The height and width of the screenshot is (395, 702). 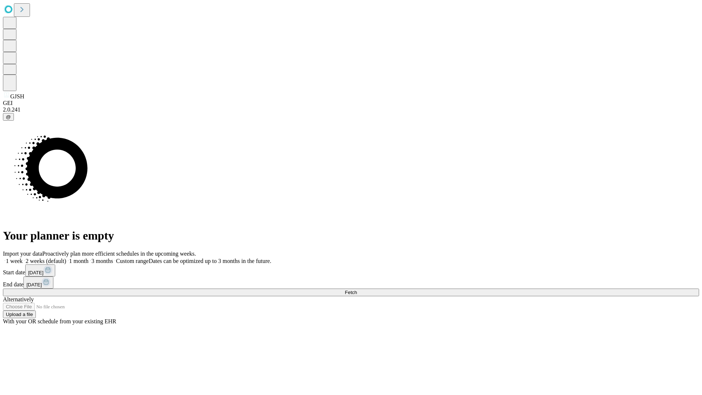 I want to click on h1: Your planner is empty, so click(x=351, y=236).